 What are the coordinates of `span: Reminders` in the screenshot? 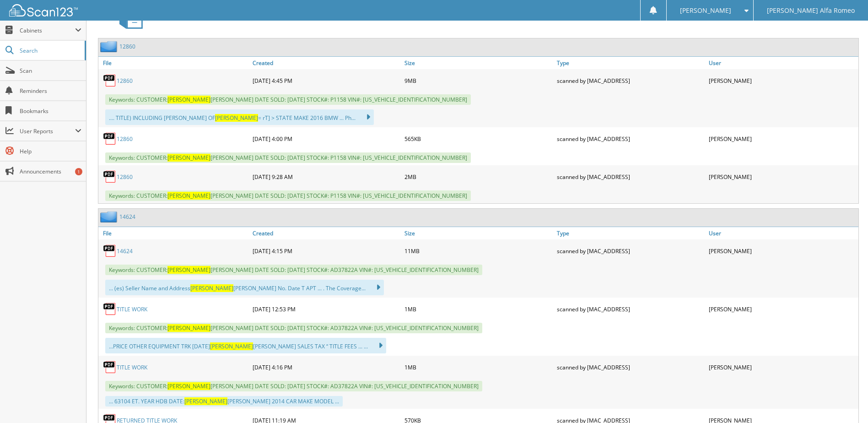 It's located at (50, 90).